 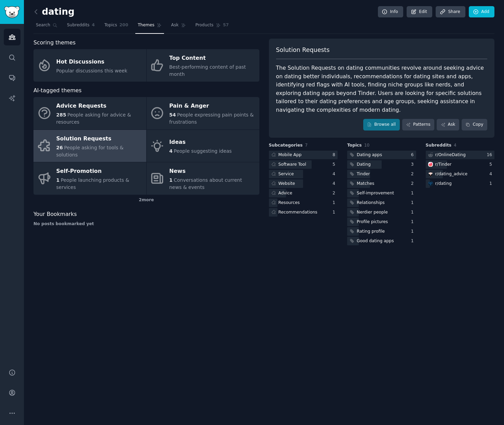 What do you see at coordinates (474, 125) in the screenshot?
I see `button: Copy` at bounding box center [474, 125].